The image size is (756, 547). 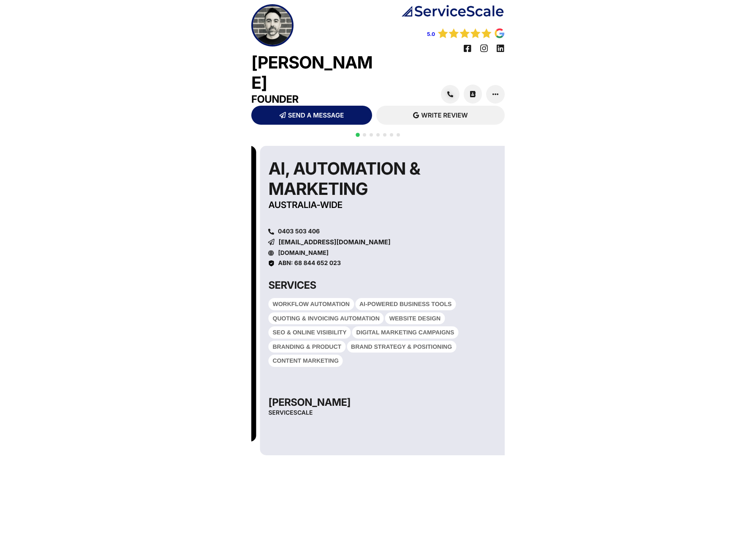 I want to click on span: Go to slide 2, so click(x=364, y=134).